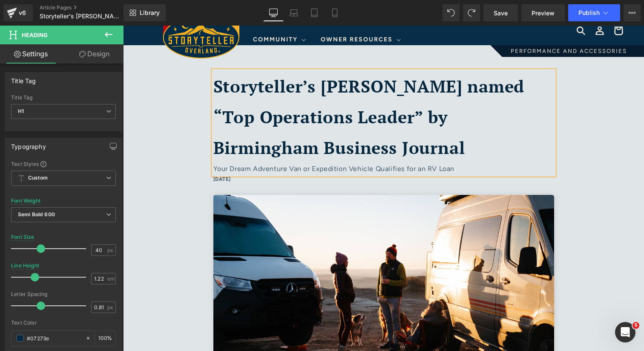 The height and width of the screenshot is (351, 644). Describe the element at coordinates (335, 13) in the screenshot. I see `a: Mobile` at that location.